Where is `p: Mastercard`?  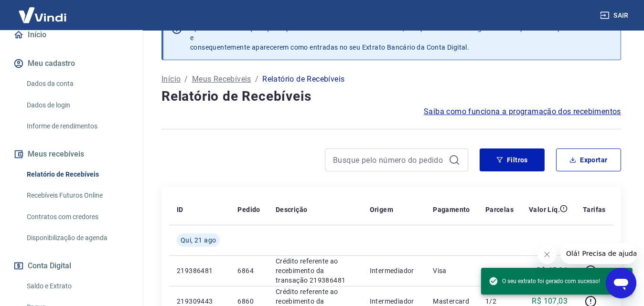 p: Mastercard is located at coordinates (451, 302).